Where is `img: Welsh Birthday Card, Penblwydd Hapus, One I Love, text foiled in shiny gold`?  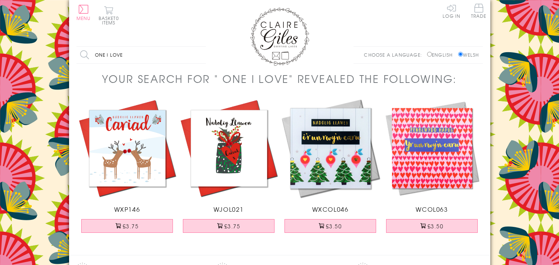 img: Welsh Birthday Card, Penblwydd Hapus, One I Love, text foiled in shiny gold is located at coordinates (432, 148).